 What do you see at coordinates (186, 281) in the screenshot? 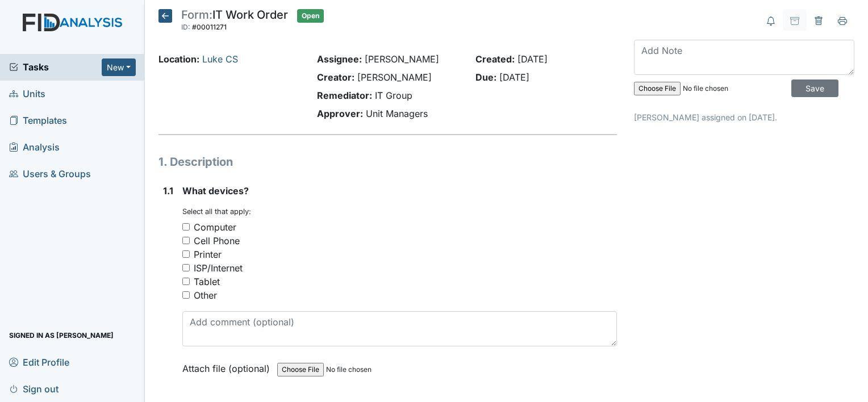
I see `input: Tablet` at bounding box center [186, 281].